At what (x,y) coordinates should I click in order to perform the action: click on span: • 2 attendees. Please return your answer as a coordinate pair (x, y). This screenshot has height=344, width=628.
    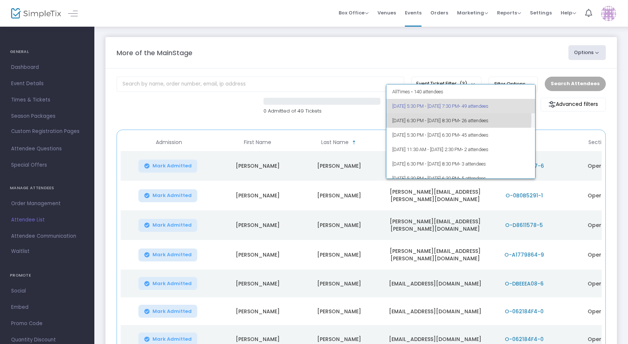
    Looking at the image, I should click on (475, 149).